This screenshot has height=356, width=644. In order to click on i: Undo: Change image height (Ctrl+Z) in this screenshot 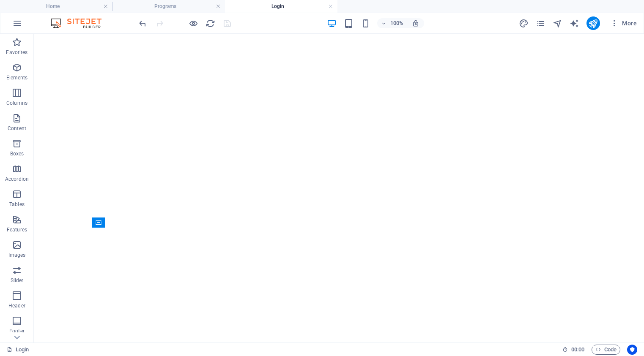, I will do `click(143, 23)`.